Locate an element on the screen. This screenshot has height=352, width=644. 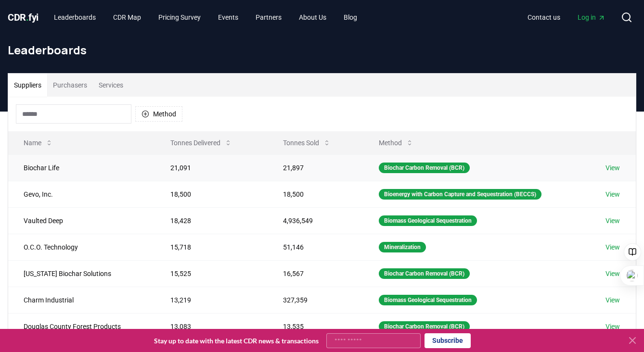
a: Contact us is located at coordinates (544, 17).